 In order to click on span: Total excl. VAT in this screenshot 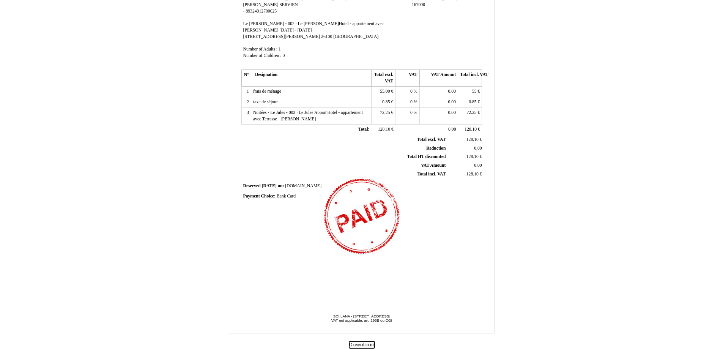, I will do `click(431, 139)`.